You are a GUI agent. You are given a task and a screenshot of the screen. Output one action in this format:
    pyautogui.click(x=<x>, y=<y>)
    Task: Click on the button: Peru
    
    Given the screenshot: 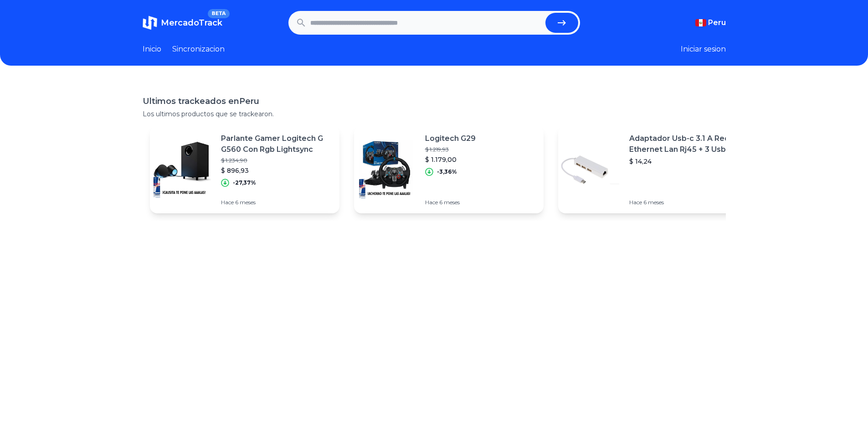 What is the action you would take?
    pyautogui.click(x=710, y=23)
    